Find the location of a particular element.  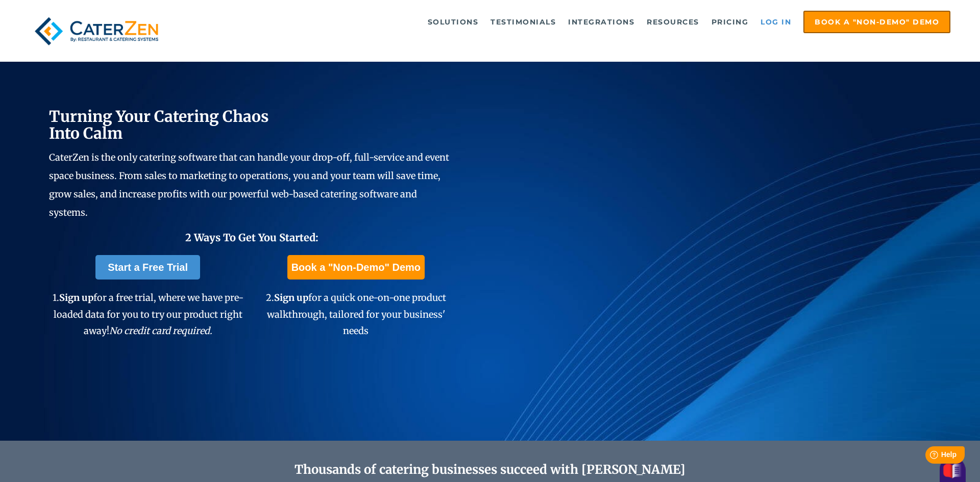

a: Integrations is located at coordinates (601, 22).